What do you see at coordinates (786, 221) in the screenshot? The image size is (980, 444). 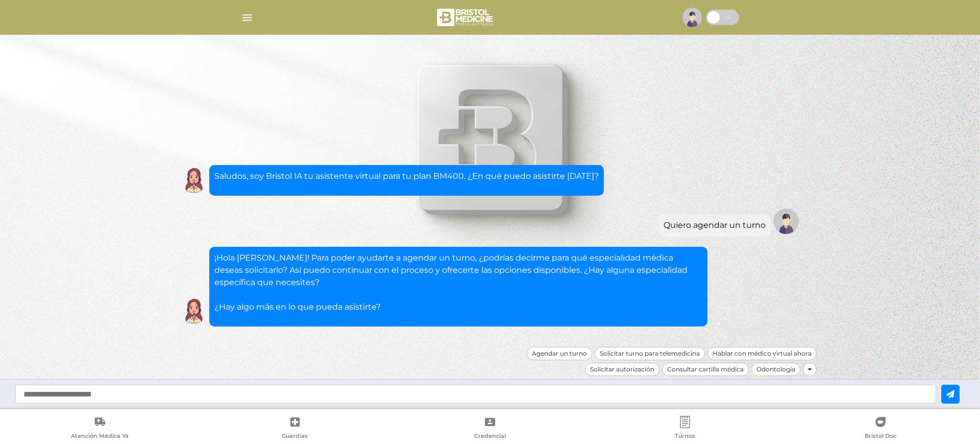 I see `img: Tu imagen` at bounding box center [786, 221].